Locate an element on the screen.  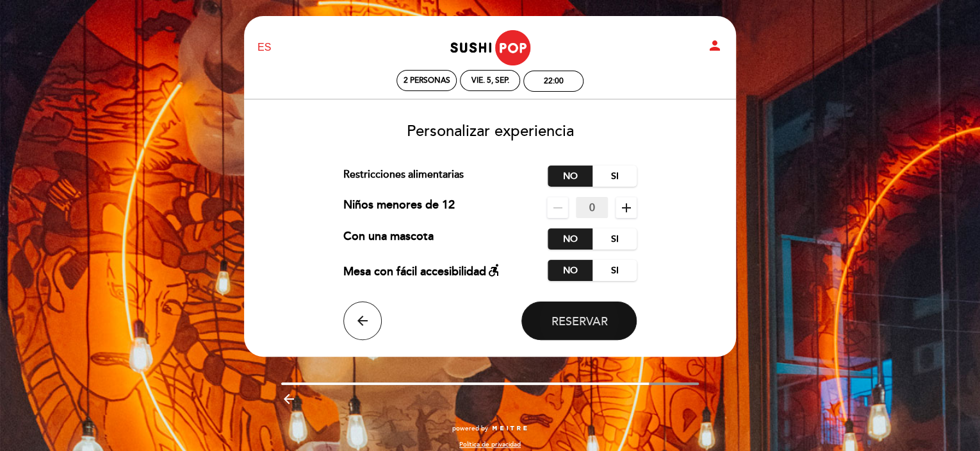
a: powered by is located at coordinates (490, 428).